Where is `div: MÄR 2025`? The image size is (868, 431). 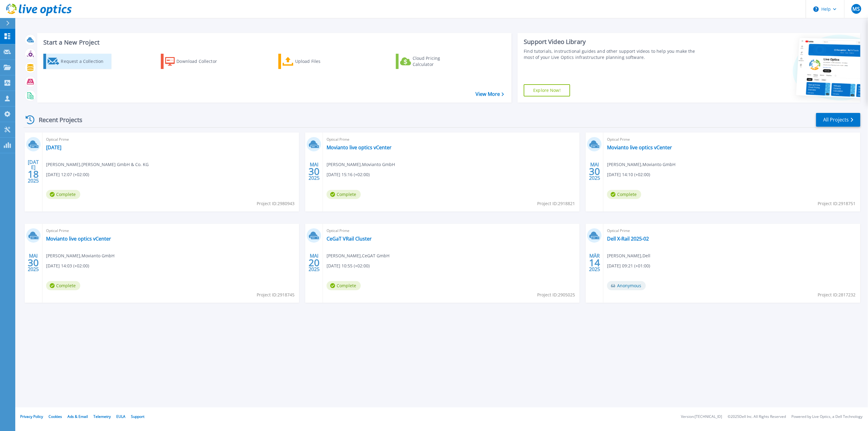 div: MÄR 2025 is located at coordinates (595, 263).